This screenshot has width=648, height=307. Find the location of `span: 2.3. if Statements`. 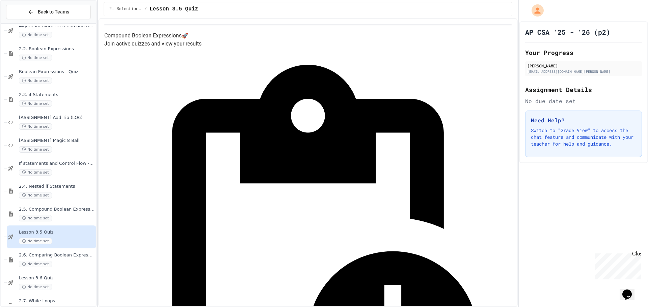

span: 2.3. if Statements is located at coordinates (57, 95).